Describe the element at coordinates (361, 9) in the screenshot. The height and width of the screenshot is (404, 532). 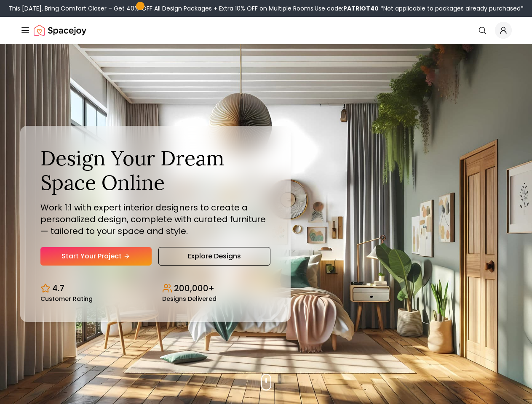
I see `b: PATRIOT40` at that location.